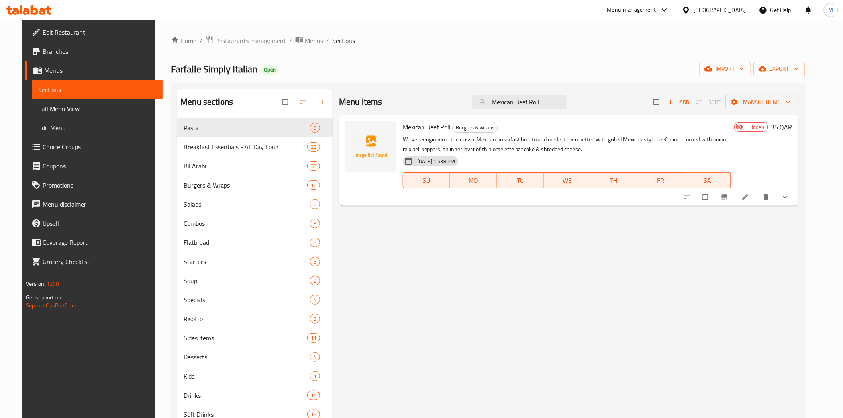 This screenshot has width=843, height=418. What do you see at coordinates (246, 357) in the screenshot?
I see `span: Desserts` at bounding box center [246, 357].